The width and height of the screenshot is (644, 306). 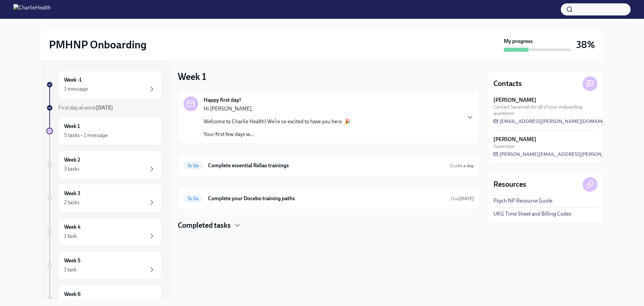 What do you see at coordinates (72, 227) in the screenshot?
I see `h6: Week 4` at bounding box center [72, 227].